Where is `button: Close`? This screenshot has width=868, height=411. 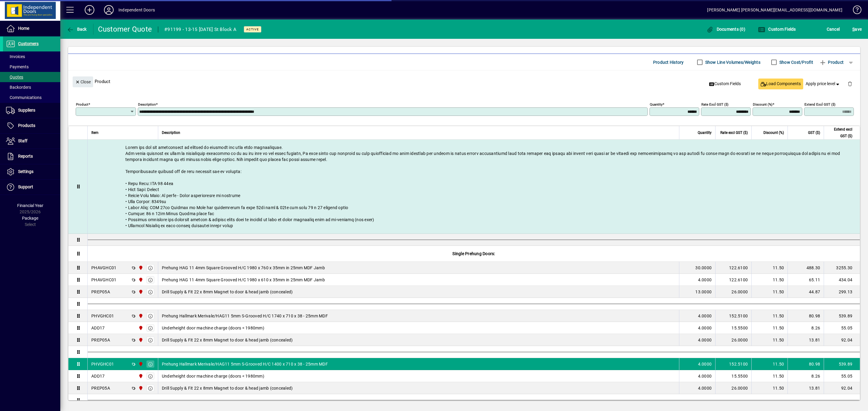
button: Close is located at coordinates (83, 82).